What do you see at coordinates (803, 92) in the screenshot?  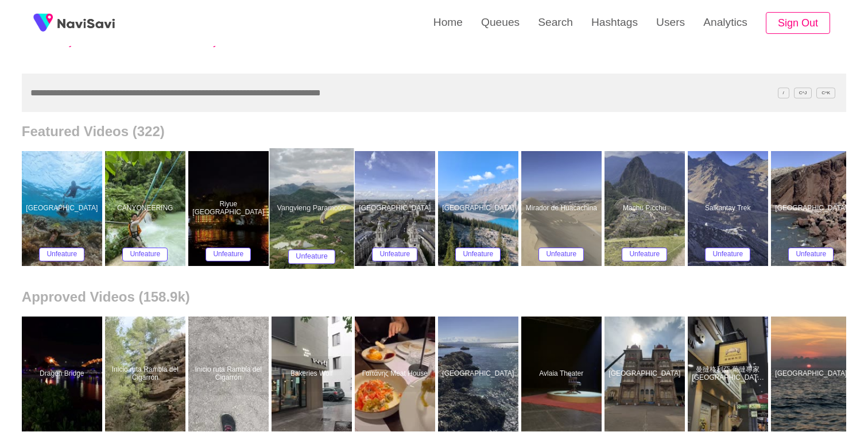 I see `span: C^J` at bounding box center [803, 92].